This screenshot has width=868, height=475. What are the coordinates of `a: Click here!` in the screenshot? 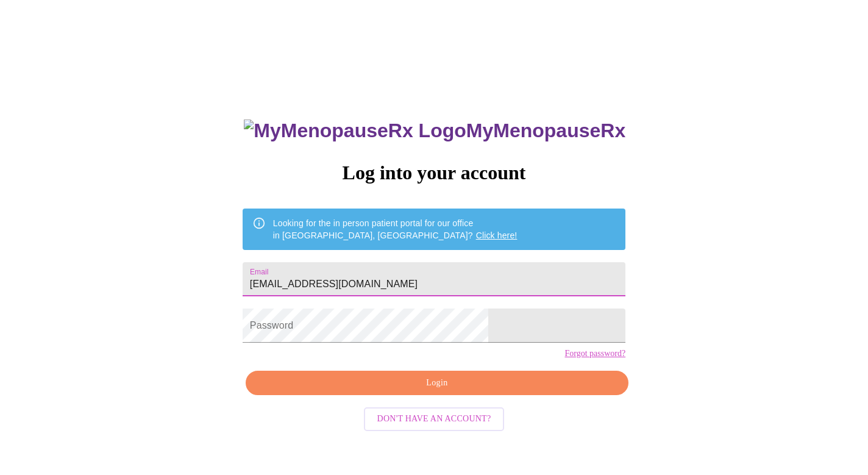 It's located at (497, 236).